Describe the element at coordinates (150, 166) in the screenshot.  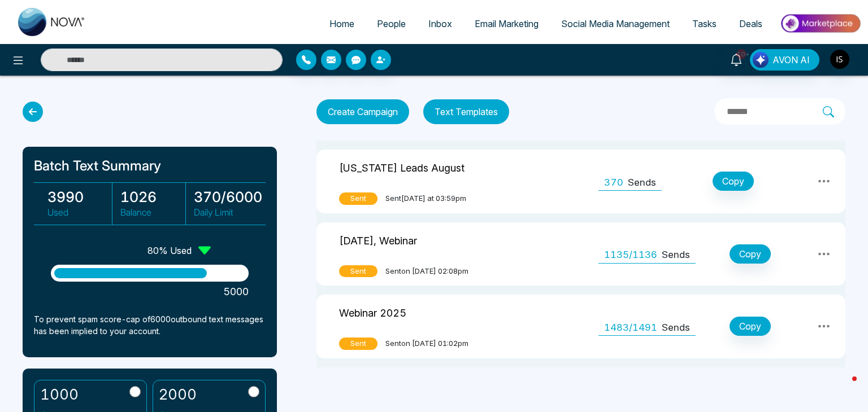
I see `h1: Batch Text Summary` at that location.